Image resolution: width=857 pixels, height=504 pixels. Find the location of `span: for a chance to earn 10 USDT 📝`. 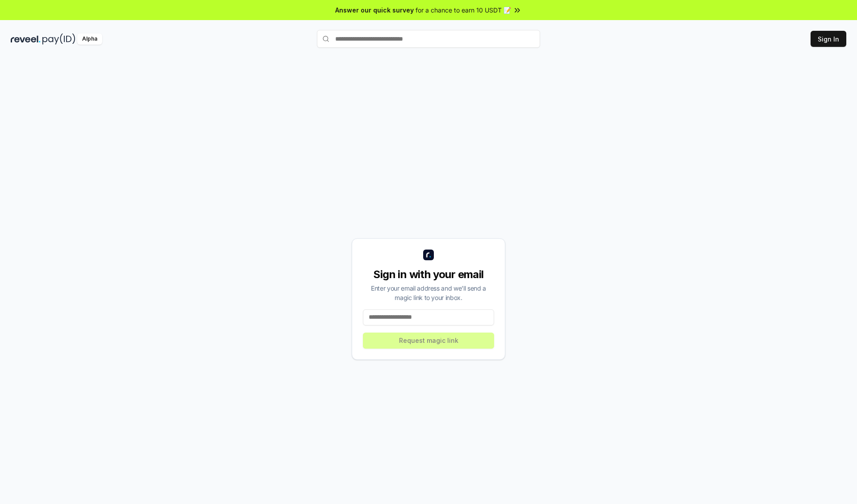

span: for a chance to earn 10 USDT 📝 is located at coordinates (463, 10).